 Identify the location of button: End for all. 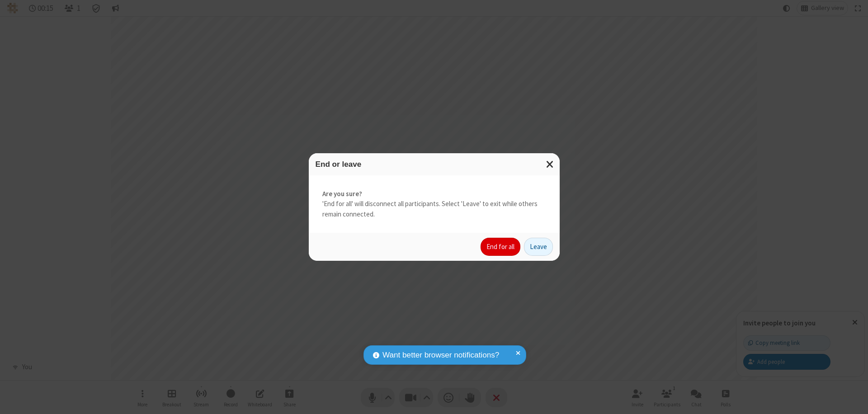
(501, 247).